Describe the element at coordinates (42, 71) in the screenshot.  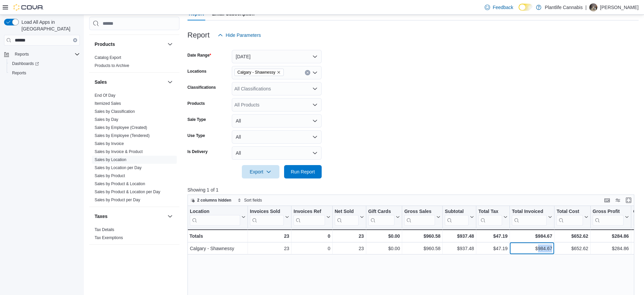
I see `nav: Complex example` at that location.